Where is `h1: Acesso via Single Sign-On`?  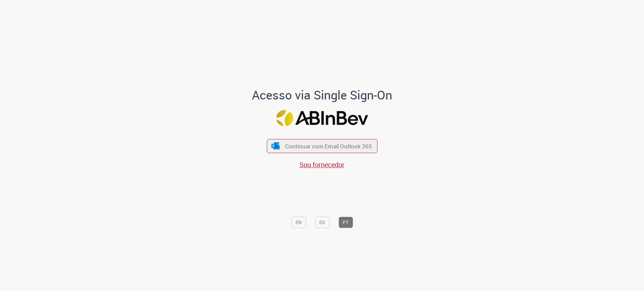
h1: Acesso via Single Sign-On is located at coordinates (322, 95).